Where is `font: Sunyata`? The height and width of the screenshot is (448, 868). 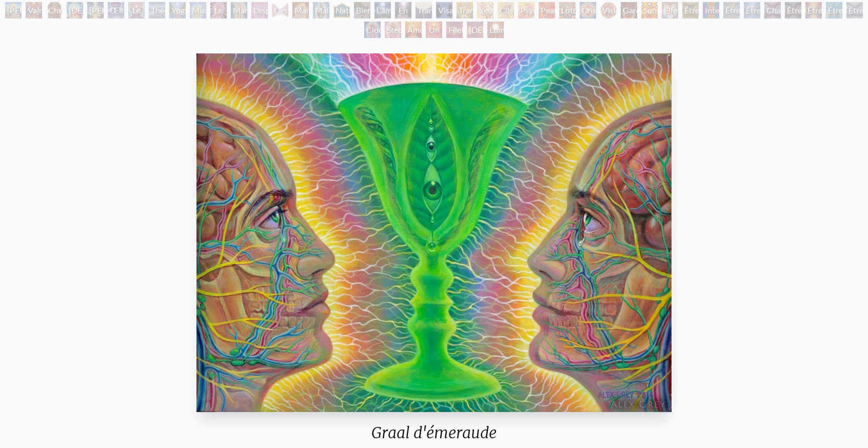
font: Sunyata is located at coordinates (658, 10).